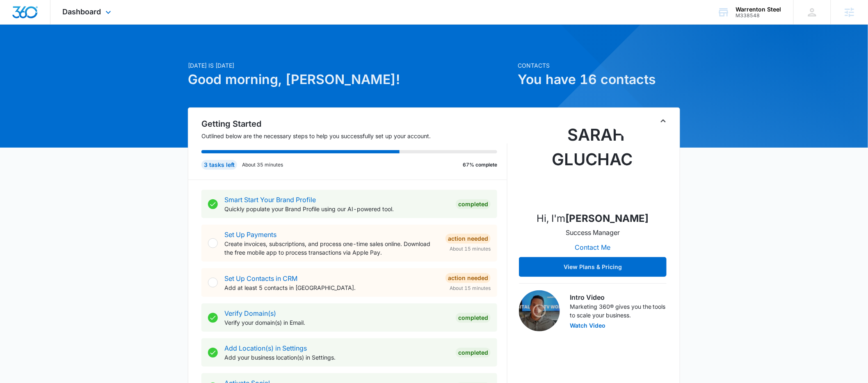  What do you see at coordinates (354, 124) in the screenshot?
I see `h2: Getting Started` at bounding box center [354, 124].